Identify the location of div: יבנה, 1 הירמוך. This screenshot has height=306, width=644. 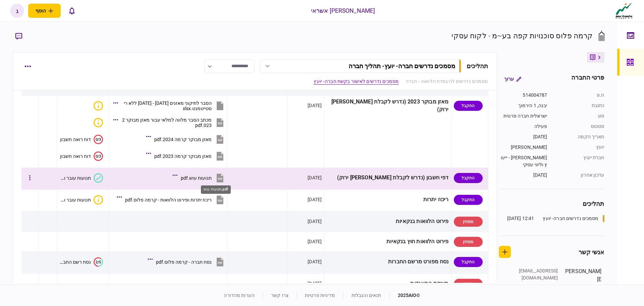
(523, 105).